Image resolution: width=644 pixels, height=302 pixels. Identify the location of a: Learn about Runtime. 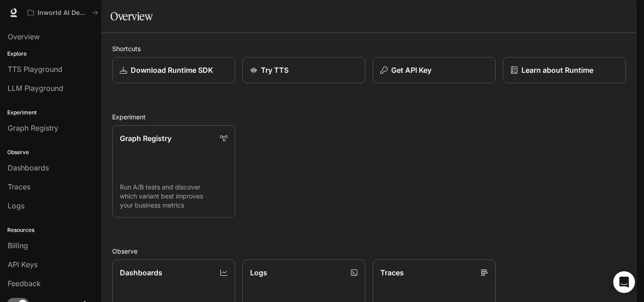
(564, 70).